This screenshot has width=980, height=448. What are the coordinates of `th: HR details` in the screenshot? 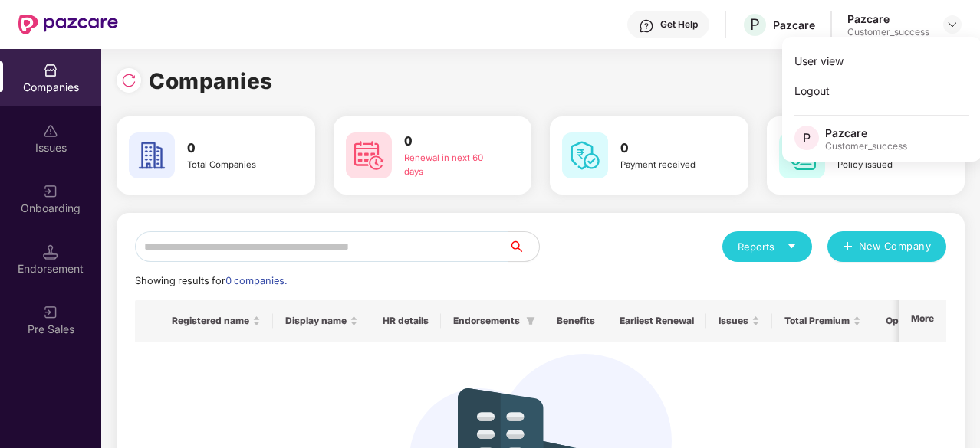 It's located at (406, 321).